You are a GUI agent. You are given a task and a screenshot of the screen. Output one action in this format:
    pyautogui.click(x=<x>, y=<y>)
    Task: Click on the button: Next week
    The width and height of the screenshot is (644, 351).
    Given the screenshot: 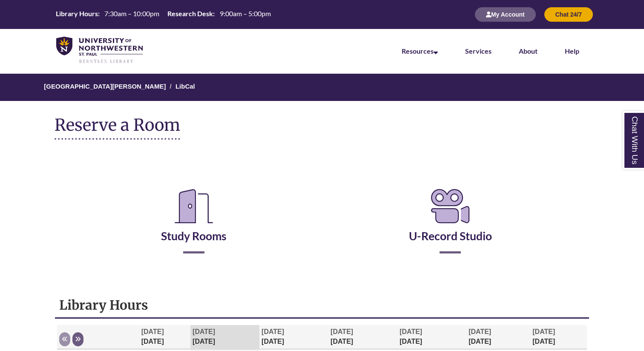 What is the action you would take?
    pyautogui.click(x=78, y=339)
    